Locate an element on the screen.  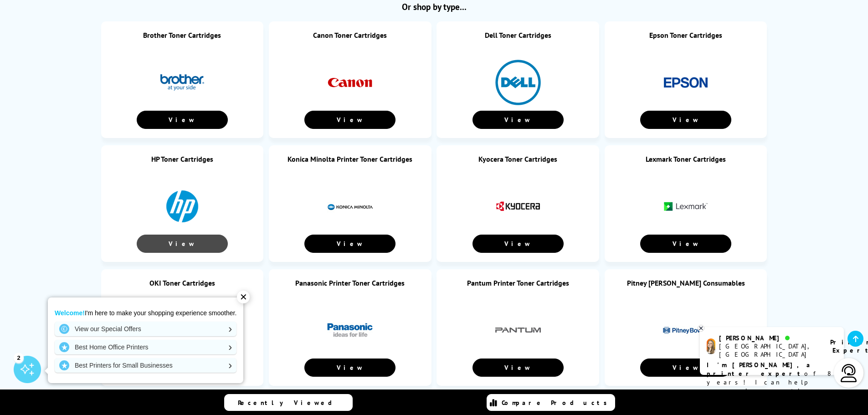
a: View our Special Offers is located at coordinates (145, 329).